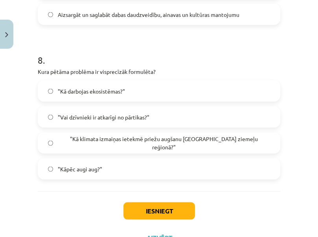 Image resolution: width=318 pixels, height=237 pixels. Describe the element at coordinates (149, 15) in the screenshot. I see `span: Aizsargāt un saglabāt dabas daudzveidību, ainavas un kultūras mantojumu` at that location.